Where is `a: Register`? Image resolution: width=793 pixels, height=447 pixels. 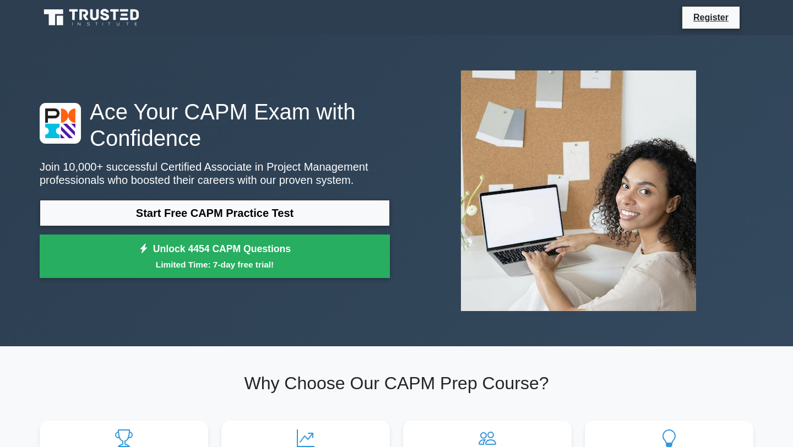
a: Register is located at coordinates (711, 17).